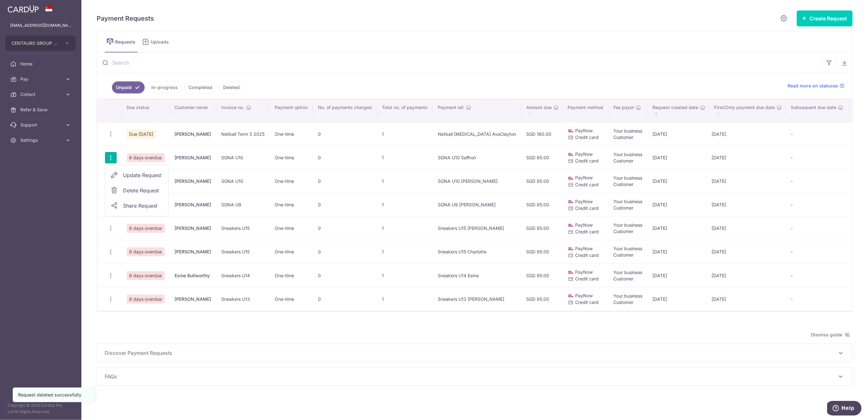  I want to click on img: CardUp, so click(23, 9).